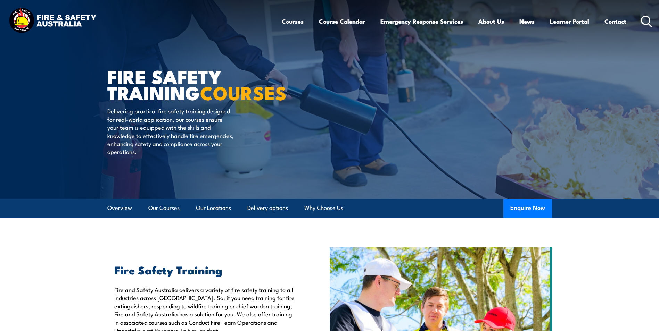  Describe the element at coordinates (491, 21) in the screenshot. I see `a: About Us` at that location.